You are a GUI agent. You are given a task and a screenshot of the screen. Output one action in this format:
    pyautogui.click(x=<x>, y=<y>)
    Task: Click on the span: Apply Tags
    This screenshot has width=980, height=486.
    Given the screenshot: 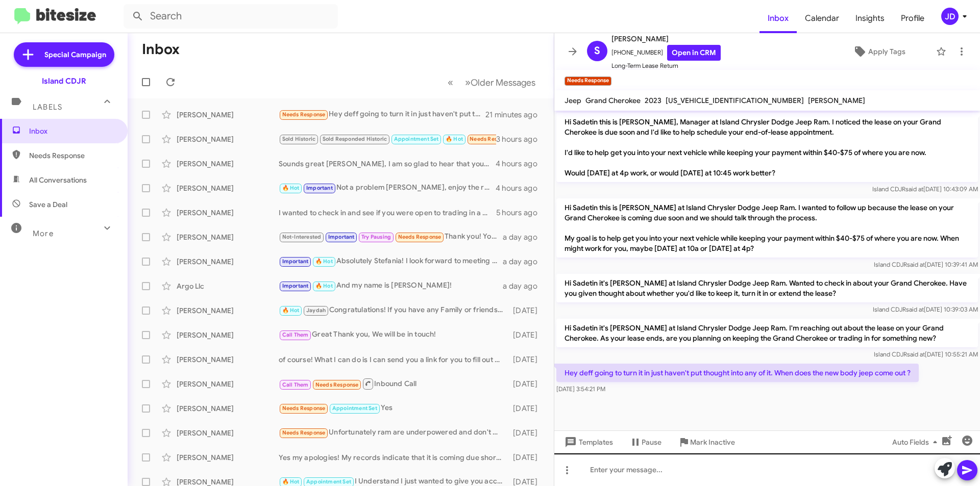 What is the action you would take?
    pyautogui.click(x=887, y=51)
    